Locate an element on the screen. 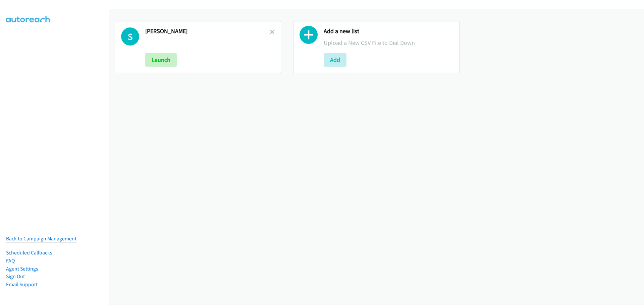 The width and height of the screenshot is (644, 305). a: Scheduled Callbacks is located at coordinates (29, 253).